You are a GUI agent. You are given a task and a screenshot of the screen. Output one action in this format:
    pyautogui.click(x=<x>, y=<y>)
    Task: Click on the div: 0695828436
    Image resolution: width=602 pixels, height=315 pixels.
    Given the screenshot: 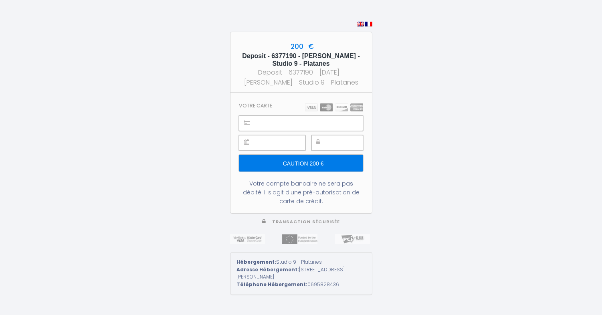 What is the action you would take?
    pyautogui.click(x=301, y=285)
    